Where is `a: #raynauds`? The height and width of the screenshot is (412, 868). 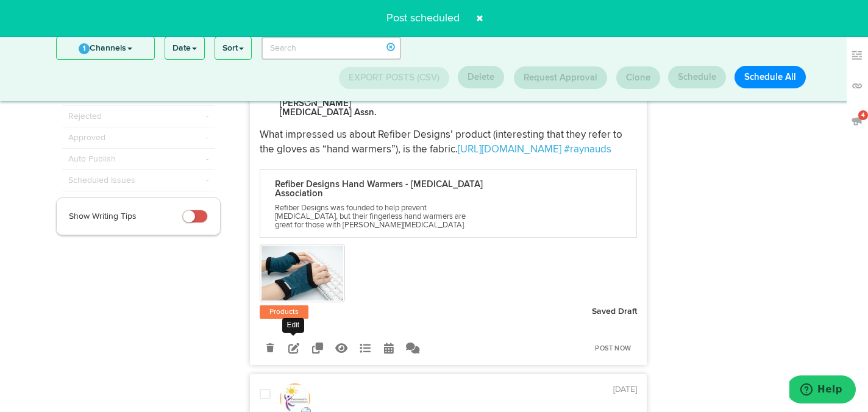 a: #raynauds is located at coordinates (588, 149).